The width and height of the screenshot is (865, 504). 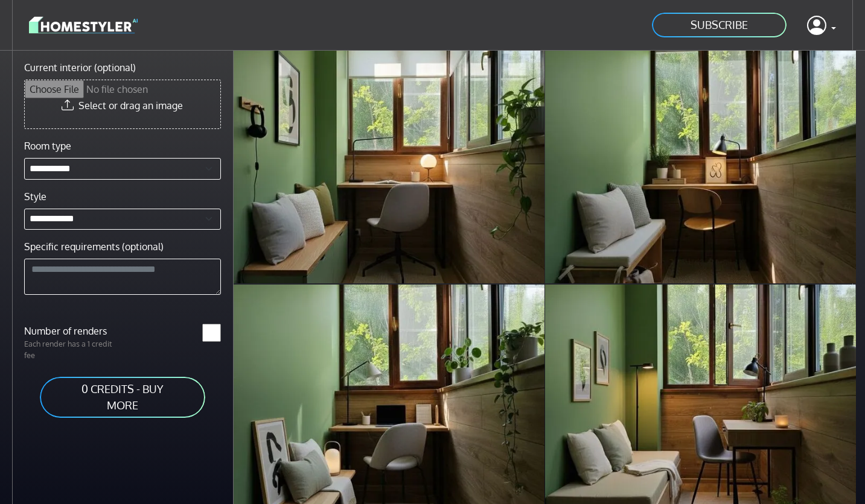 What do you see at coordinates (79, 67) in the screenshot?
I see `label: Current interior (optional)` at bounding box center [79, 67].